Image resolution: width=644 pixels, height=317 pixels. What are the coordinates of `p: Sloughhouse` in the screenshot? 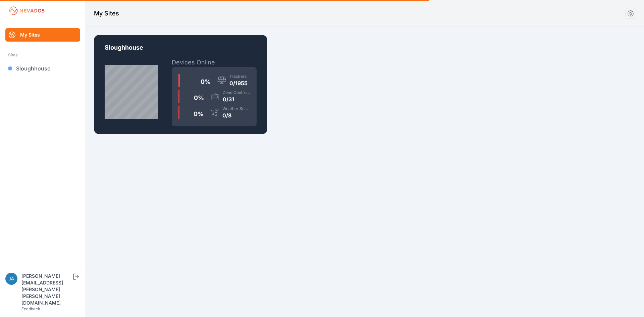 It's located at (181, 51).